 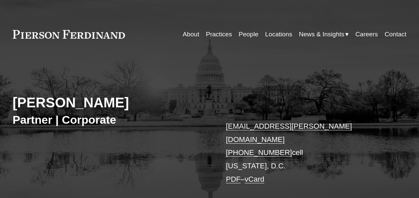 I want to click on a: PDF, so click(x=233, y=179).